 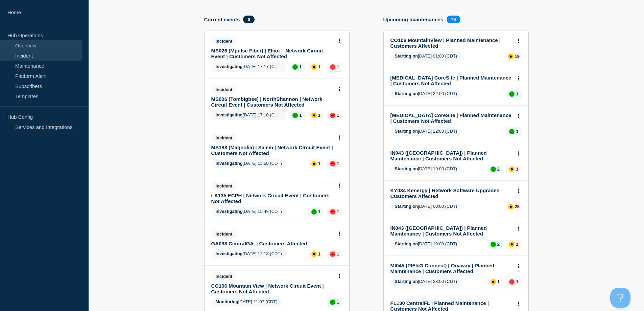 I want to click on a: MS026 (Mpulse Fiber) | Elliot | Network Circuit Event | Customers Not Affected, so click(x=272, y=54).